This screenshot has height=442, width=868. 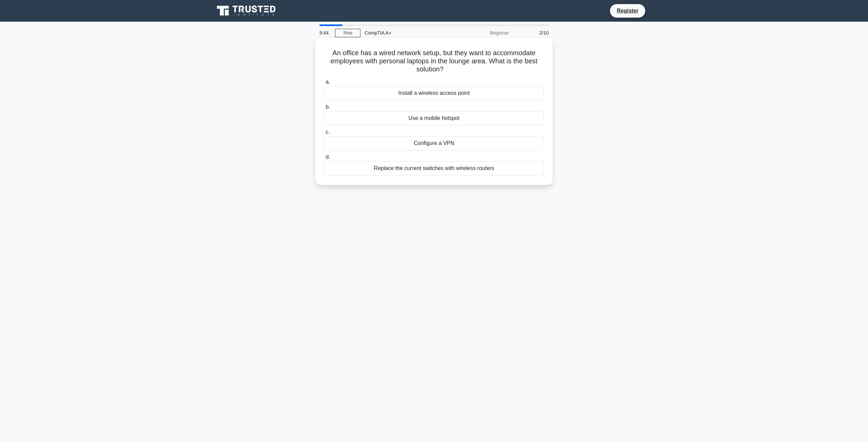 What do you see at coordinates (434, 118) in the screenshot?
I see `div: Use a mobile hotspot` at bounding box center [434, 118].